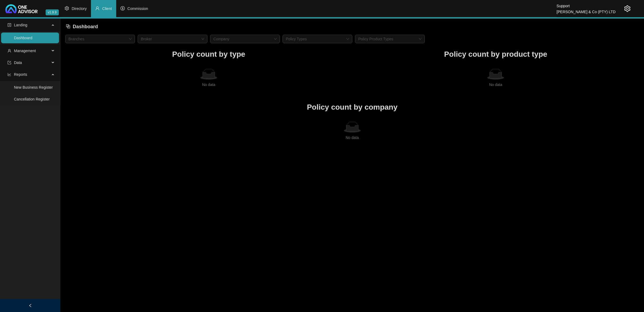 Image resolution: width=644 pixels, height=312 pixels. What do you see at coordinates (23, 38) in the screenshot?
I see `a: Dashboard` at bounding box center [23, 38].